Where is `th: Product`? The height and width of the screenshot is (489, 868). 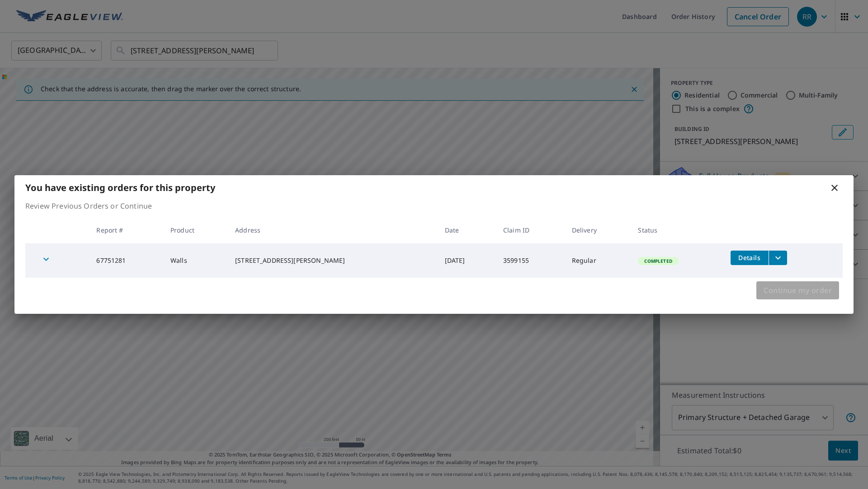 th: Product is located at coordinates (195, 230).